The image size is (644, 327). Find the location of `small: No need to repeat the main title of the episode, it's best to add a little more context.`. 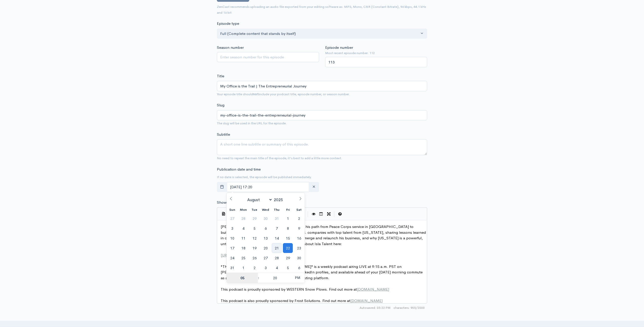

small: No need to repeat the main title of the episode, it's best to add a little more context. is located at coordinates (279, 158).